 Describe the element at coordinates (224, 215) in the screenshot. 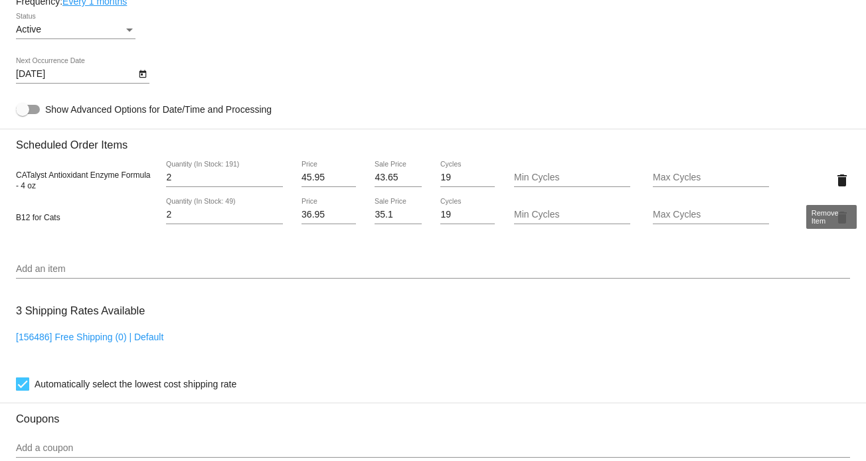

I see `input: Quantity (In Stock: 49)` at that location.